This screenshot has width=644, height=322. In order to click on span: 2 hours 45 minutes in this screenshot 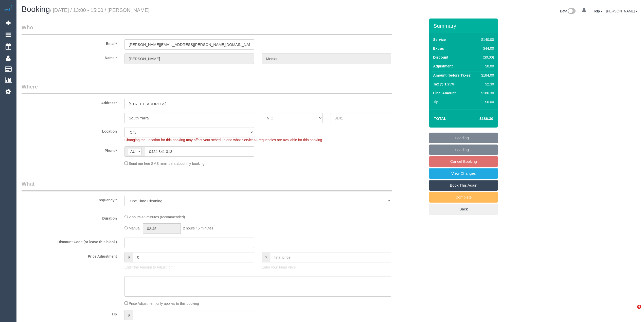, I will do `click(198, 229)`.